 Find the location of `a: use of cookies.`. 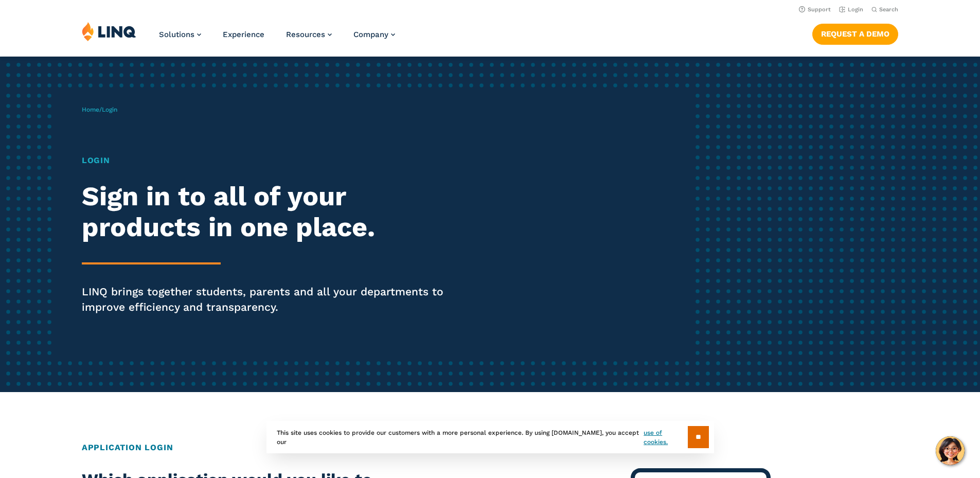

a: use of cookies. is located at coordinates (665, 437).